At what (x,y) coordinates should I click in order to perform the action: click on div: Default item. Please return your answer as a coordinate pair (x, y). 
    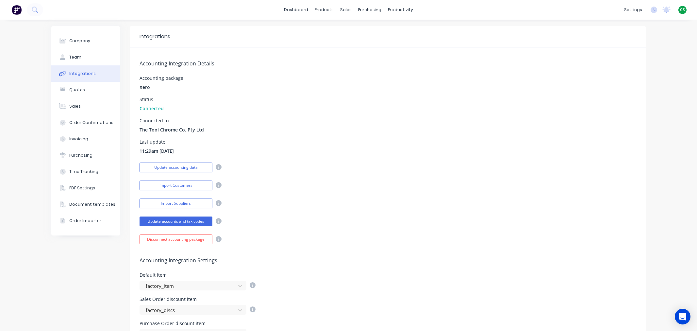
    Looking at the image, I should click on (197, 275).